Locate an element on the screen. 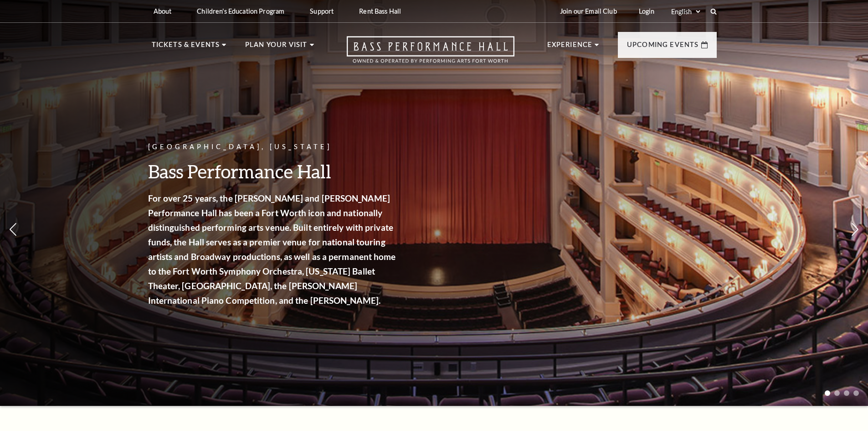 This screenshot has height=431, width=868. p: Upcoming Events is located at coordinates (663, 48).